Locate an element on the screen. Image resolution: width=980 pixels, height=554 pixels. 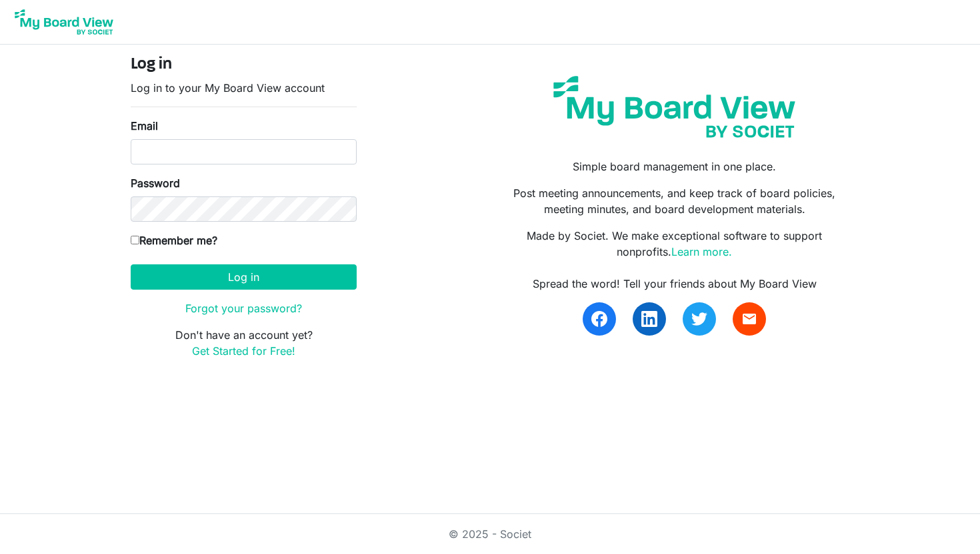
button: Log in is located at coordinates (243, 277).